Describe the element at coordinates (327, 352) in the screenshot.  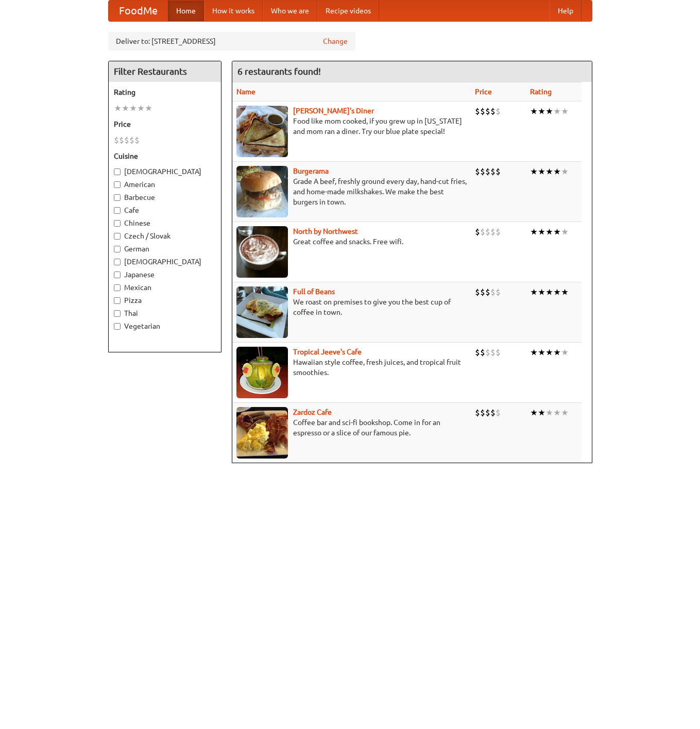
I see `a: Tropical Jeeve's Cafe` at that location.